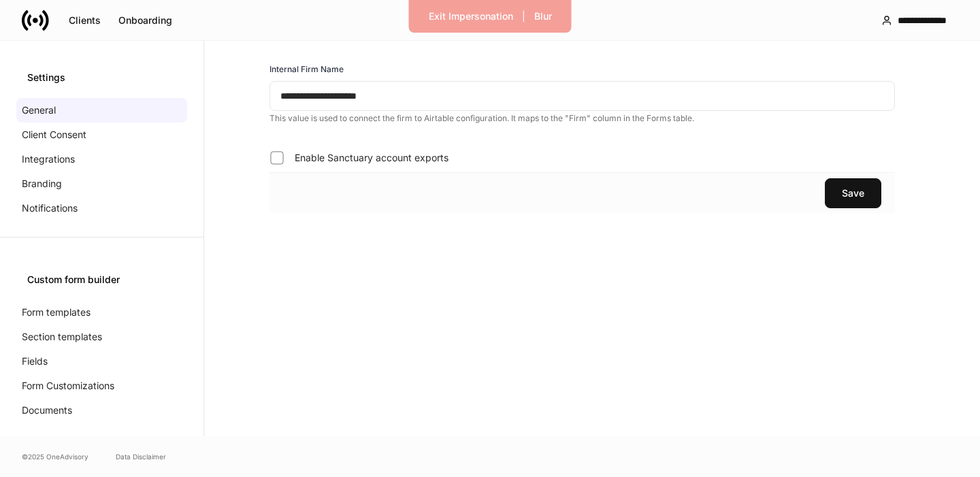 The image size is (980, 477). Describe the element at coordinates (145, 20) in the screenshot. I see `div: Onboarding` at that location.